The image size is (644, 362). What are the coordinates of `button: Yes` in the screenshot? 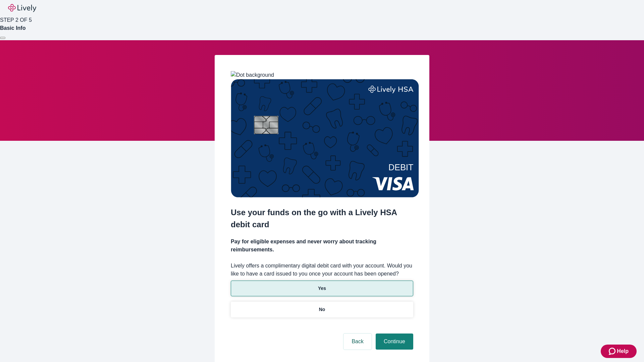 It's located at (322, 288).